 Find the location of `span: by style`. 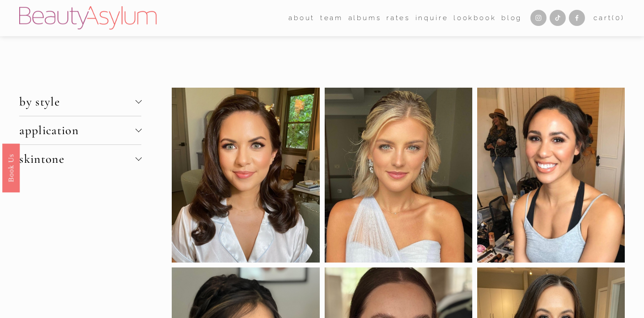

span: by style is located at coordinates (77, 102).